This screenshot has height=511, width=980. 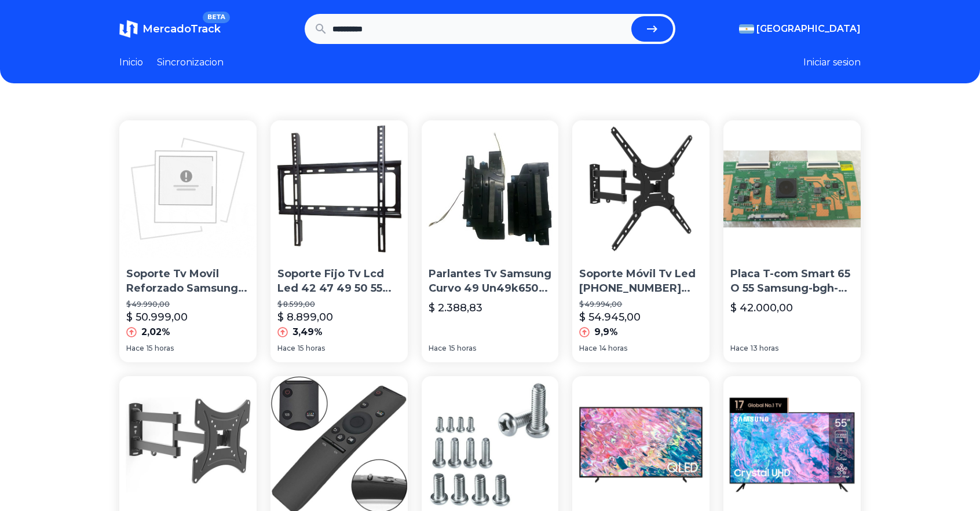 I want to click on p: $ 49.990,00, so click(x=188, y=304).